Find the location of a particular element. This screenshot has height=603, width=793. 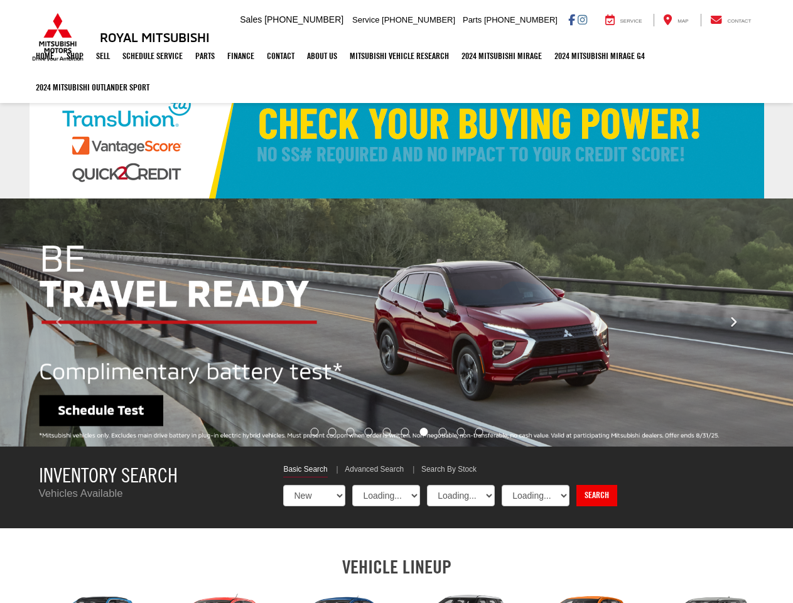

li: Go to slide number 3. is located at coordinates (350, 431).